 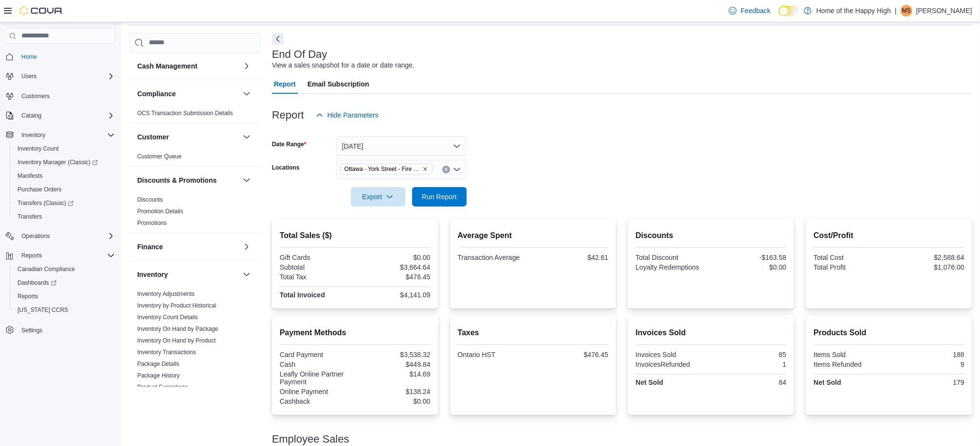 I want to click on a: Inventory Count, so click(x=38, y=149).